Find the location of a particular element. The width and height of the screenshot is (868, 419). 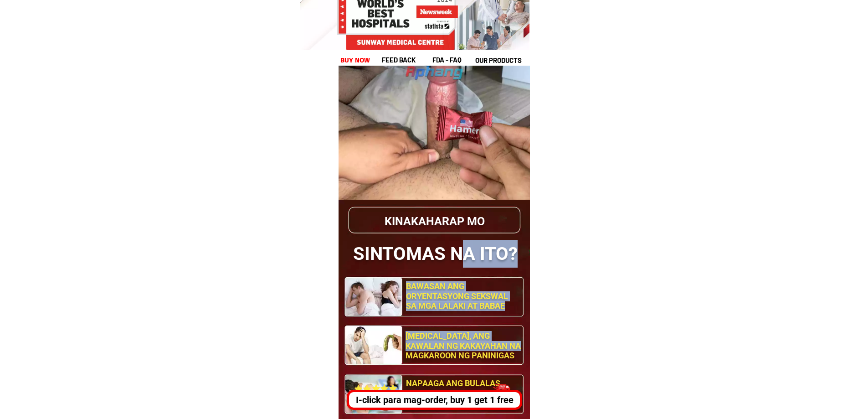

div: I-click para mag-order, buy 1 get 1 free is located at coordinates (433, 400).